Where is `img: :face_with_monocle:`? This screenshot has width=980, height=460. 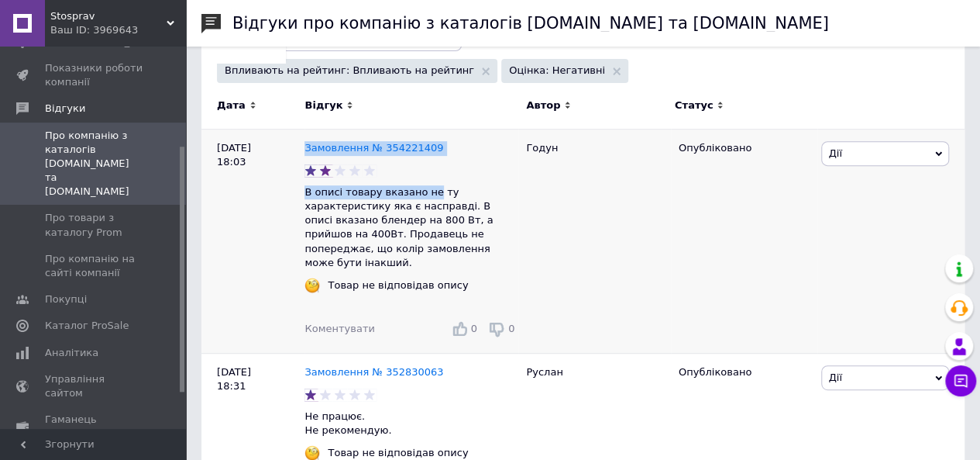 img: :face_with_monocle: is located at coordinates (312, 285).